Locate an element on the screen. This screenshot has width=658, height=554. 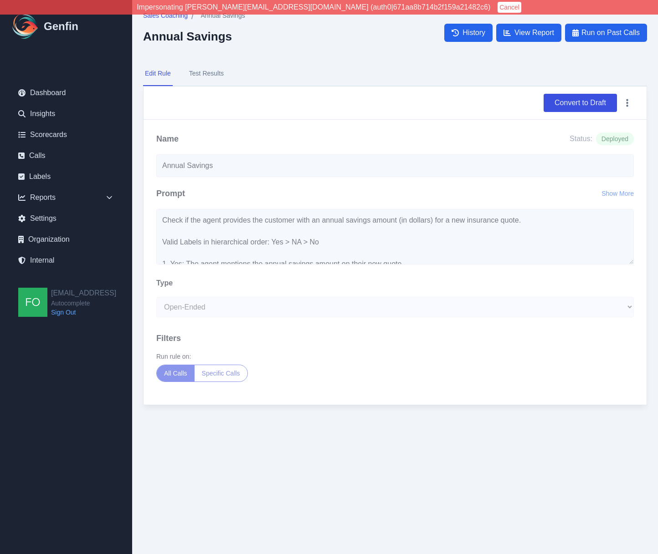
a: Sales Coaching is located at coordinates (165, 16).